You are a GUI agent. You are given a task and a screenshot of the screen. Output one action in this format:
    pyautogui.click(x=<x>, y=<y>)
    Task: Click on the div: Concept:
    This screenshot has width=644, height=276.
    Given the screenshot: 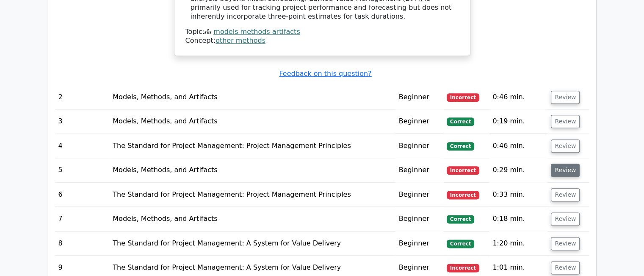 What is the action you would take?
    pyautogui.click(x=322, y=41)
    